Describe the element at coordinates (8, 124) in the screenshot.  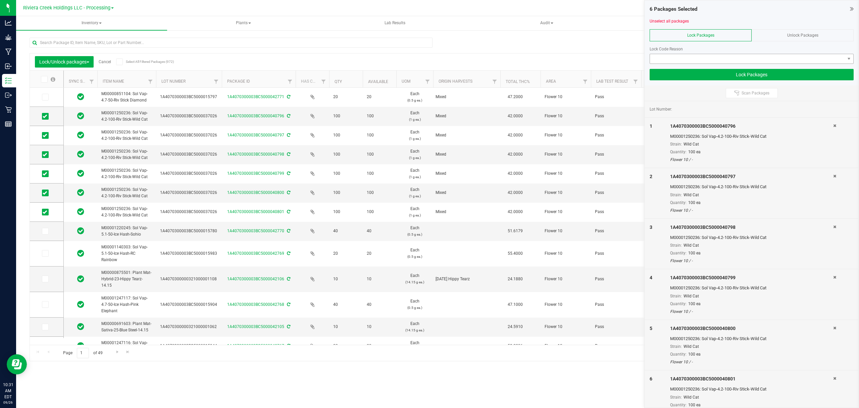
I see `inline-svg: Reports` at that location.